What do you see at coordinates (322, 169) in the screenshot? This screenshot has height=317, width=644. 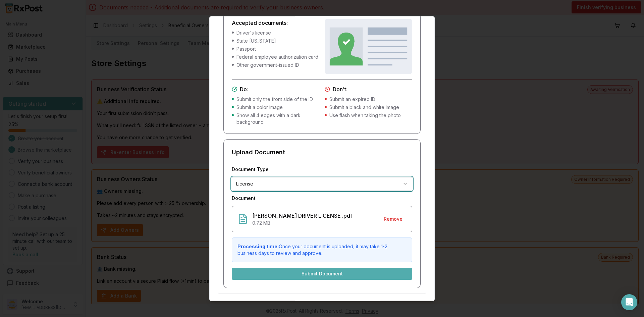 I see `label: Document Type` at bounding box center [322, 169].